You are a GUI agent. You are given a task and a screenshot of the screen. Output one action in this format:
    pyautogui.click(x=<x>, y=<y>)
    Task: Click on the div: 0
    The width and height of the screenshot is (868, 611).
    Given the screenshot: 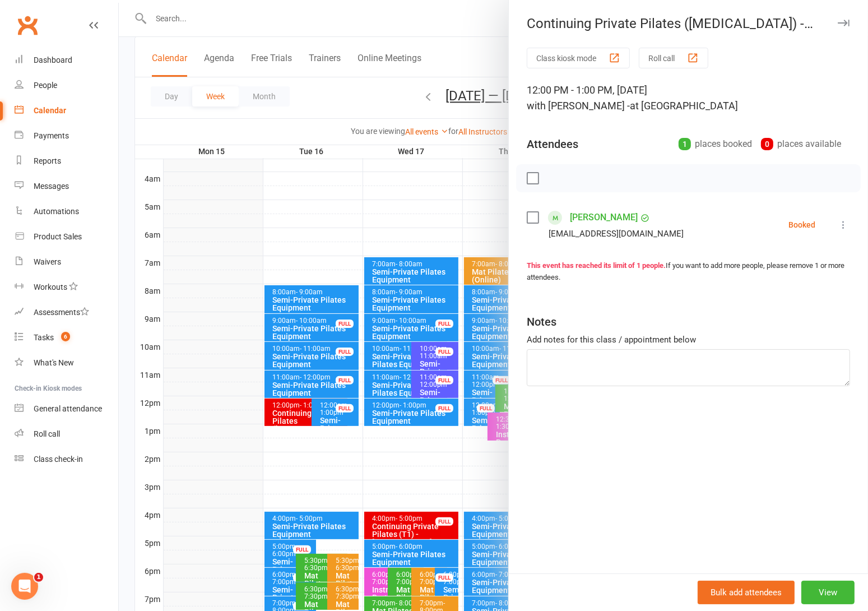 What is the action you would take?
    pyautogui.click(x=767, y=144)
    